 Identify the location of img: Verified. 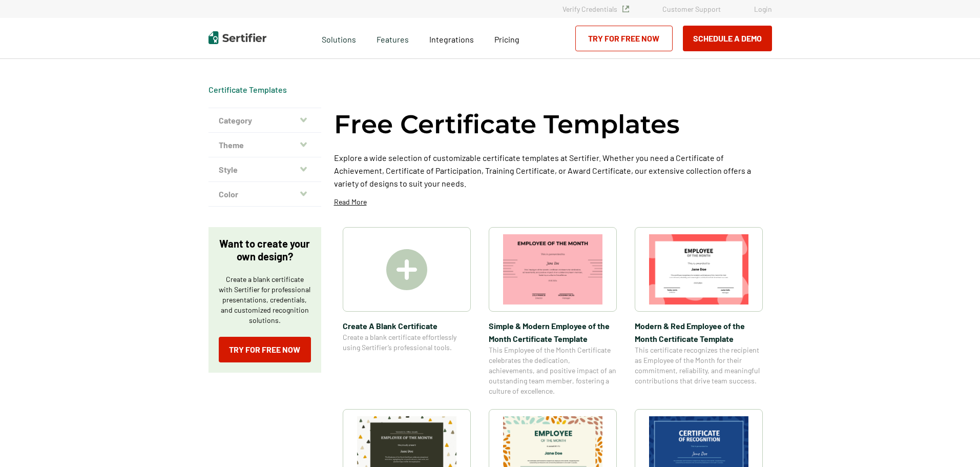
(626, 9).